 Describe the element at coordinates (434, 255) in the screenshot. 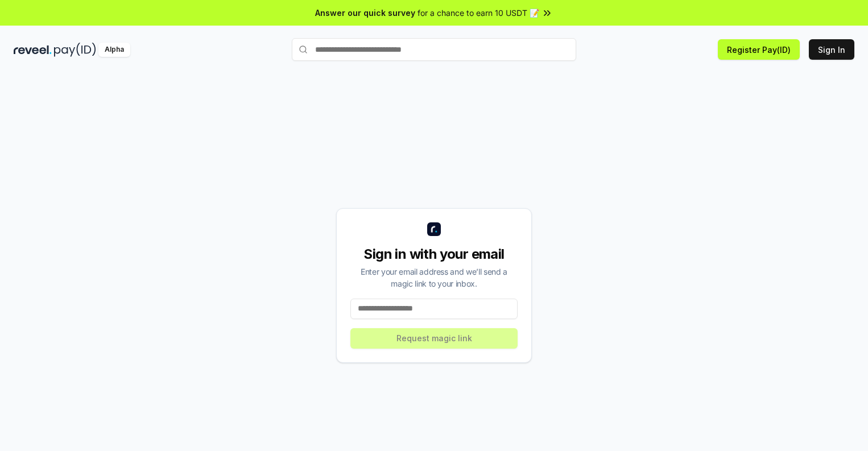

I see `div: Sign in with your email` at that location.